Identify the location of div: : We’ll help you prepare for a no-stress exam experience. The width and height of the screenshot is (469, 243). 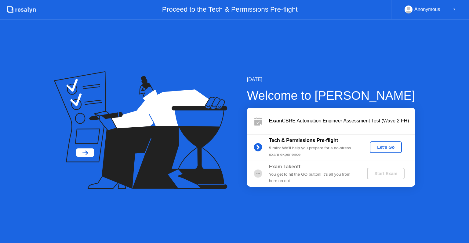
(313, 151).